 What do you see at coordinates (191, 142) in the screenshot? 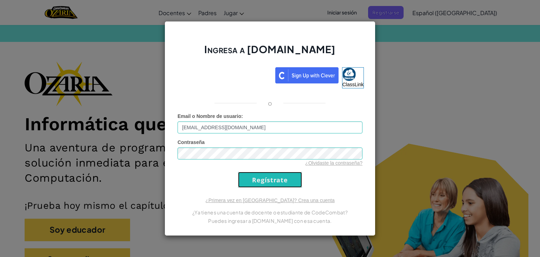
I see `span: Contraseña` at bounding box center [191, 142].